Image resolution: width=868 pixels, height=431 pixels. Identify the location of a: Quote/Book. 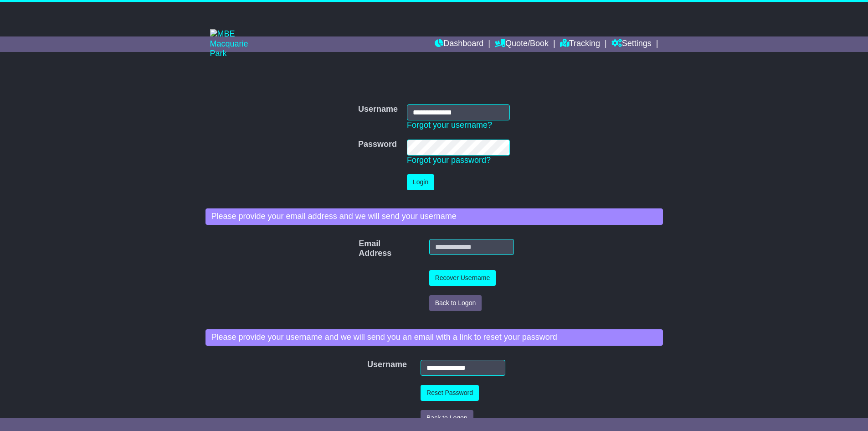
(521, 44).